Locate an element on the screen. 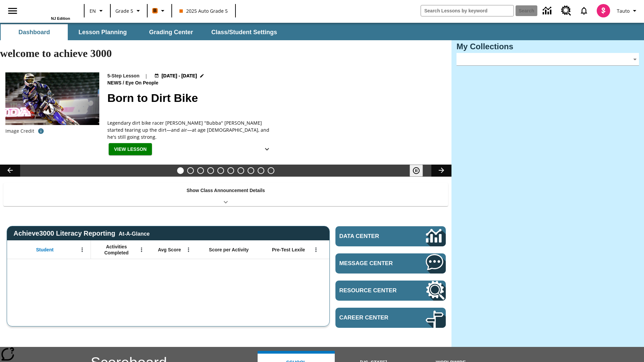 The height and width of the screenshot is (362, 644). span: EN is located at coordinates (93, 11).